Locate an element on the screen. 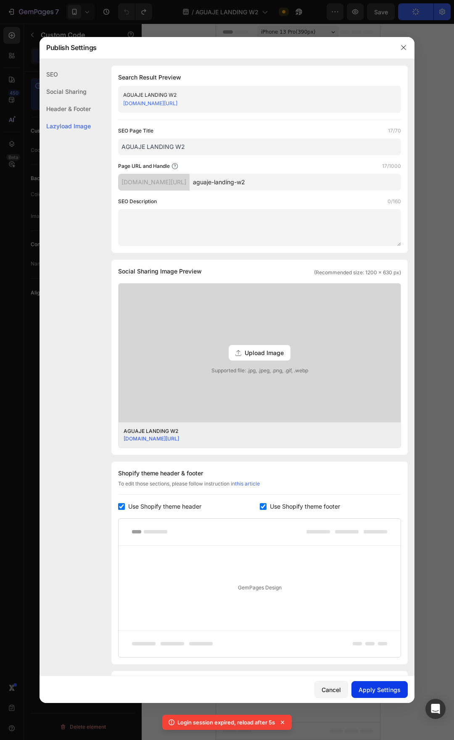 This screenshot has width=454, height=740. div: Shopify theme header & footer is located at coordinates (260, 473).